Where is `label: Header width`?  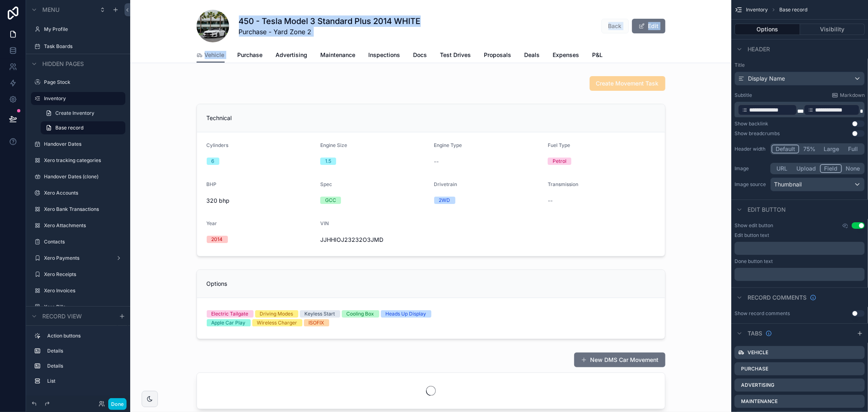 label: Header width is located at coordinates (751, 149).